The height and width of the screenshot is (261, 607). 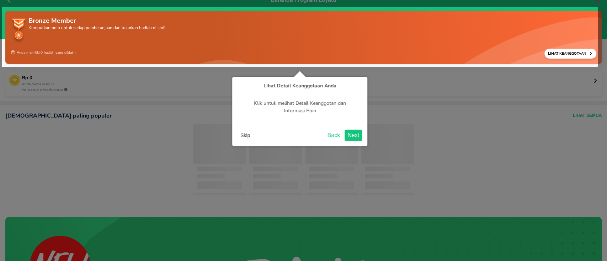 What do you see at coordinates (300, 86) in the screenshot?
I see `p: Lihat Detail Keanggotaan Anda` at bounding box center [300, 86].